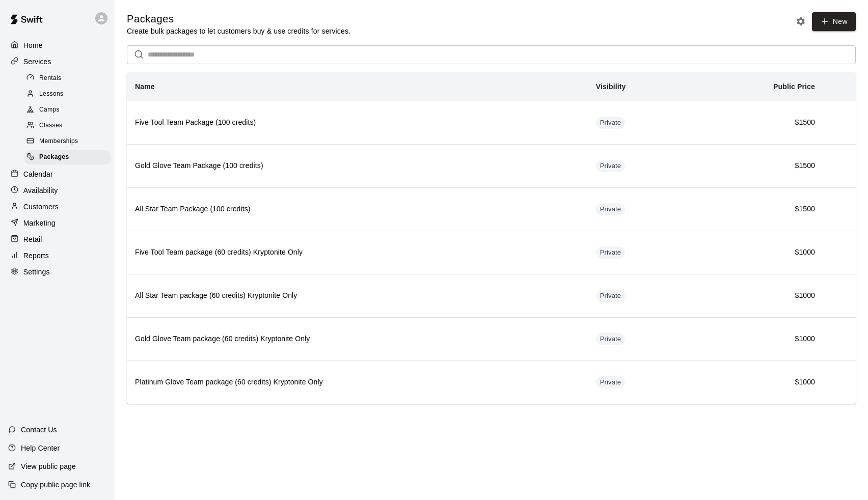  Describe the element at coordinates (54, 157) in the screenshot. I see `span: Packages` at that location.